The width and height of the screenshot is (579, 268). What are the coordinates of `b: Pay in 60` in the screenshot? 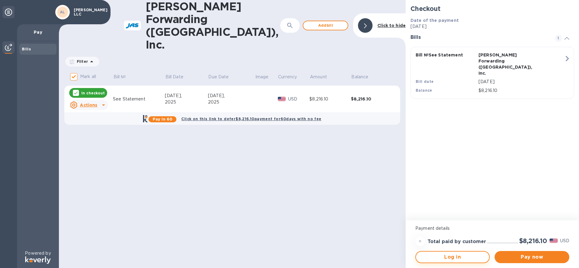 It's located at (162, 119).